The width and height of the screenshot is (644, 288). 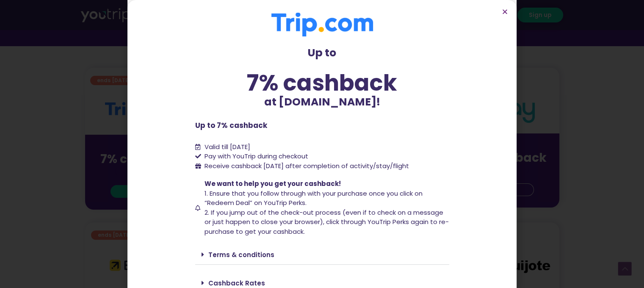 What do you see at coordinates (241, 255) in the screenshot?
I see `a: Terms & conditions` at bounding box center [241, 255].